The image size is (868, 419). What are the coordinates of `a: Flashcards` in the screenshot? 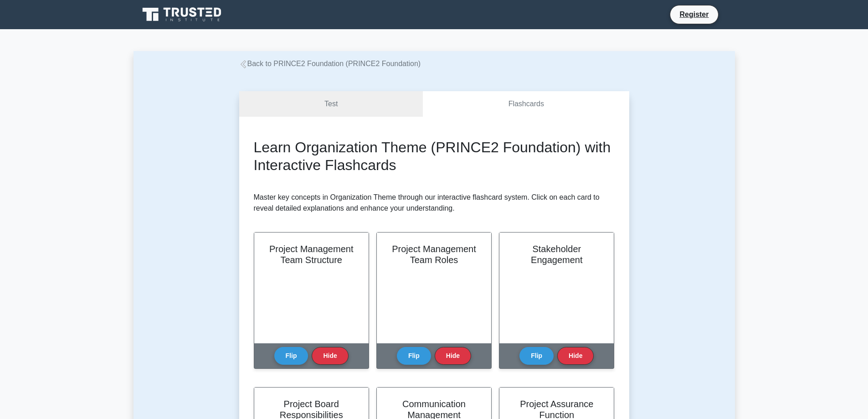 It's located at (526, 104).